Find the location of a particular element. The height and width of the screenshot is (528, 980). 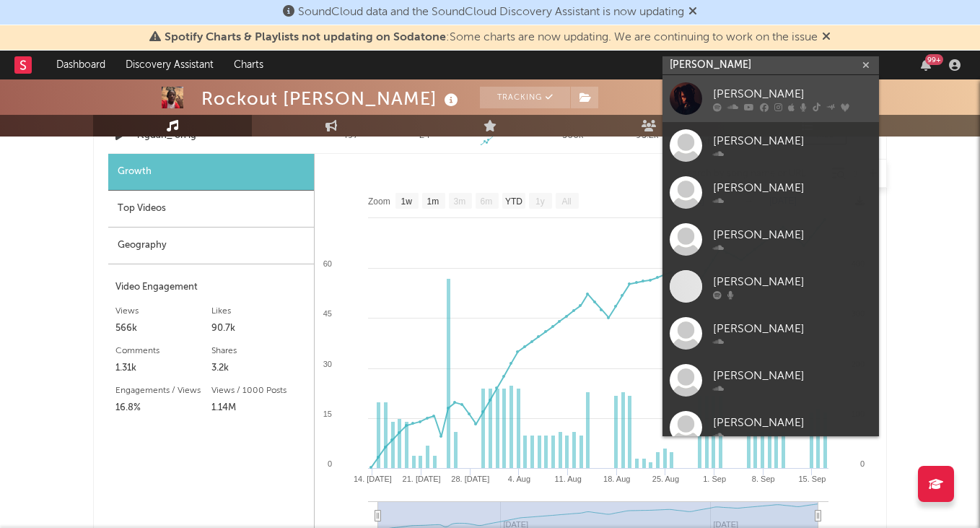

text: 1m is located at coordinates (433, 201).